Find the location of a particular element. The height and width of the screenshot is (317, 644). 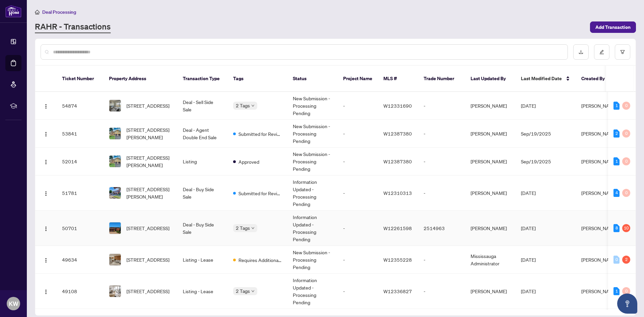

span: filter is located at coordinates (623, 52).